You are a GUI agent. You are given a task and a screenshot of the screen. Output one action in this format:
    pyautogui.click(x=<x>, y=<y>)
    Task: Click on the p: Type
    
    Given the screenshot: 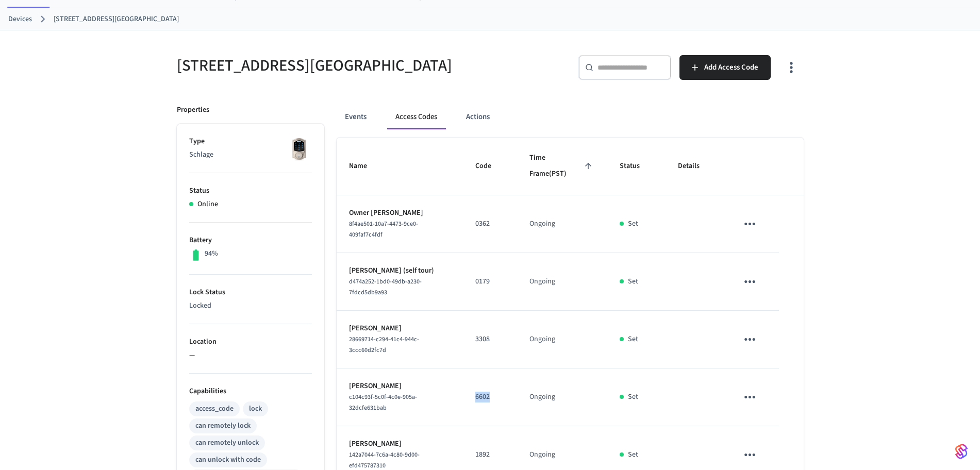 What is the action you would take?
    pyautogui.click(x=250, y=142)
    